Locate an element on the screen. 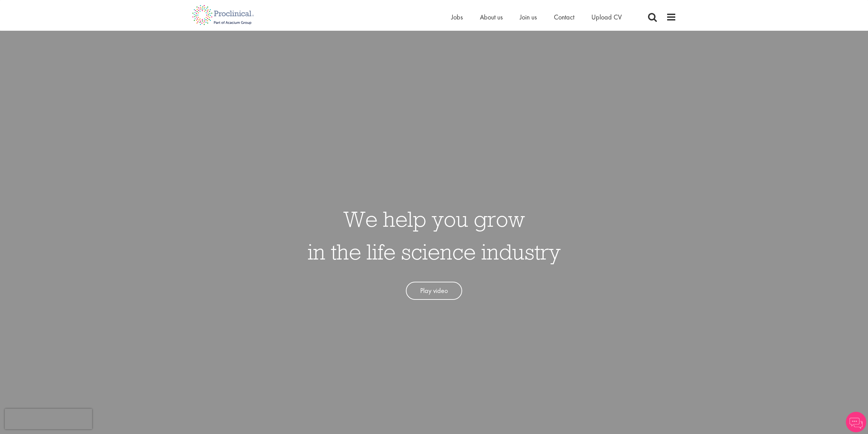  span: Jobs is located at coordinates (457, 17).